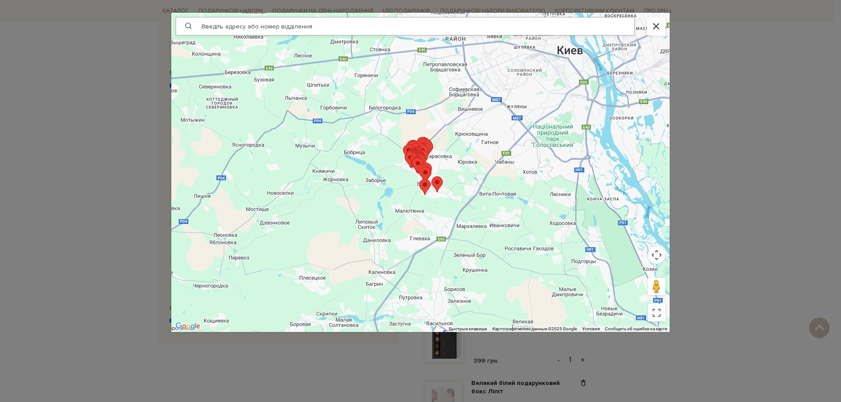 Image resolution: width=841 pixels, height=402 pixels. I want to click on button: Перетащите человечка на карту, чтобы перейти в режим просмотра улиц, so click(656, 287).